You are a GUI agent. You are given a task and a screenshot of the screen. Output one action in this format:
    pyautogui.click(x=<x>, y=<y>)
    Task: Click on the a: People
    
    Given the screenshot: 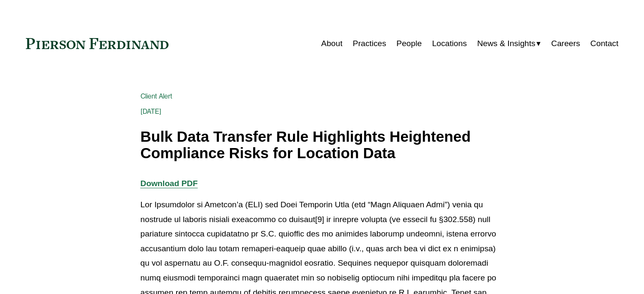 What is the action you would take?
    pyautogui.click(x=409, y=44)
    